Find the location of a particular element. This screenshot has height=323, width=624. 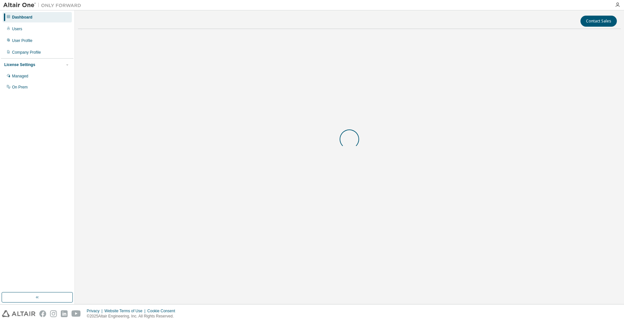

div: License Settings is located at coordinates (19, 65).